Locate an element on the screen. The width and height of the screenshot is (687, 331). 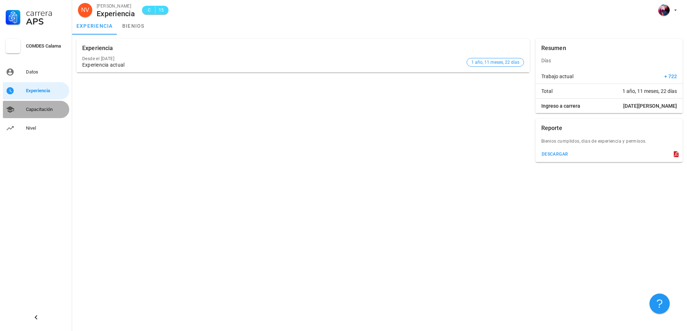
span: + 722 is located at coordinates (670, 76).